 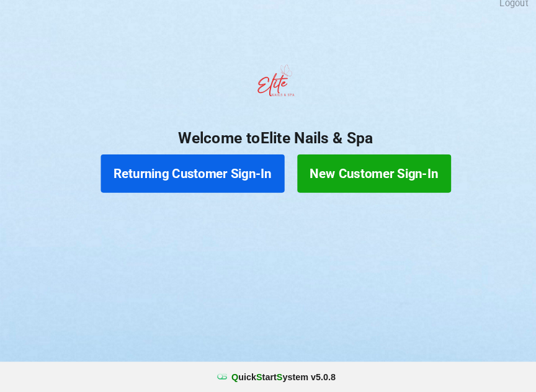 What do you see at coordinates (228, 377) in the screenshot?
I see `span: Q` at bounding box center [228, 377].